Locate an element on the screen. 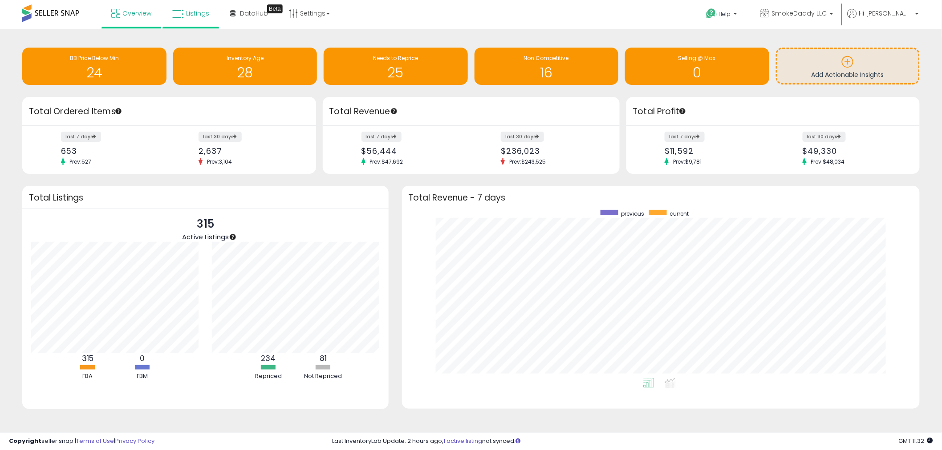  i: Click here to read more about un-synced listings. is located at coordinates (518, 441).